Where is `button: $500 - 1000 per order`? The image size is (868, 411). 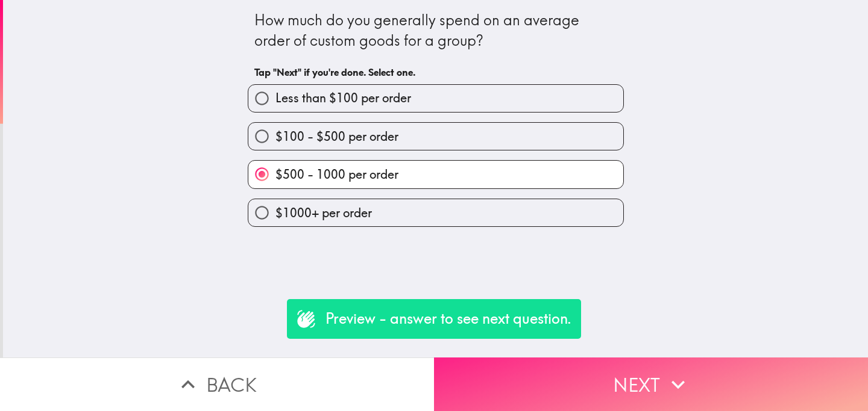
button: $500 - 1000 per order is located at coordinates (436, 174).